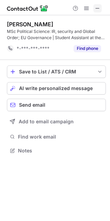 This screenshot has height=221, width=110. I want to click on button: Send email, so click(56, 105).